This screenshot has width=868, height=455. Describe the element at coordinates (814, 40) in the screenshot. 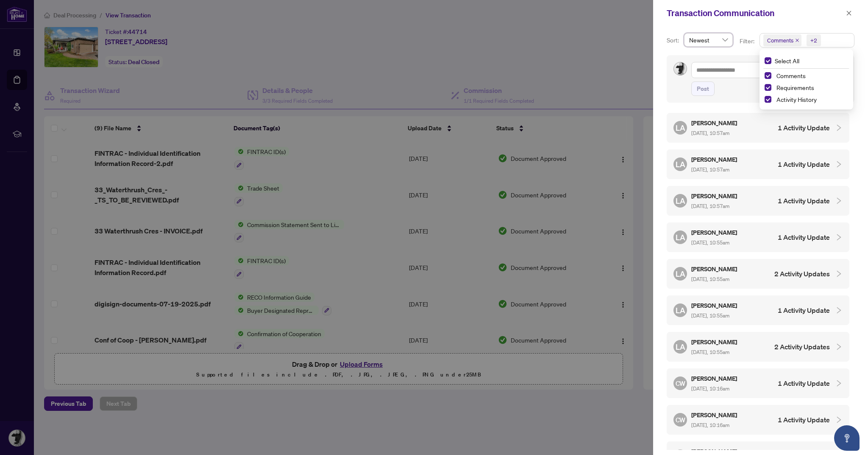

I see `div: +2` at that location.